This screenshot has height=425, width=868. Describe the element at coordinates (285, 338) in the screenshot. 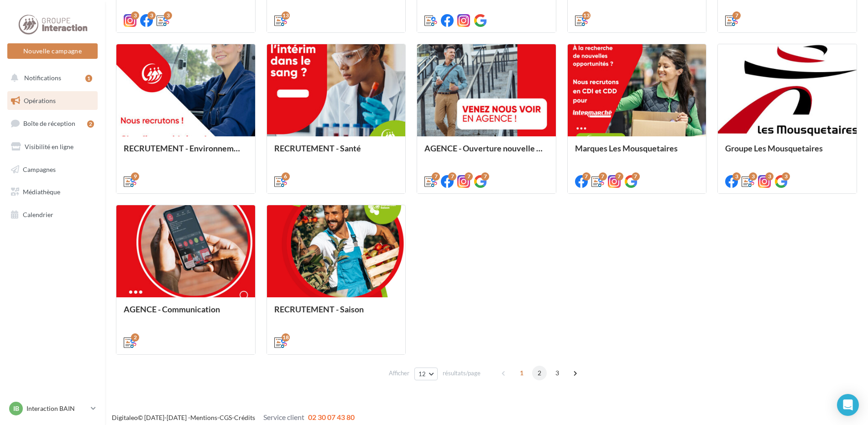

I see `div: 18` at that location.